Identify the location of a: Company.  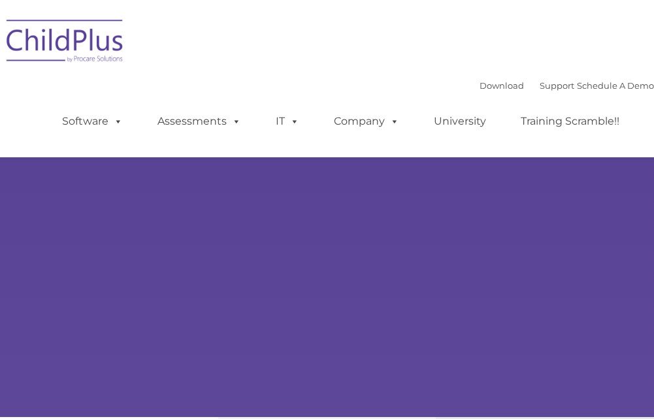
(366, 121).